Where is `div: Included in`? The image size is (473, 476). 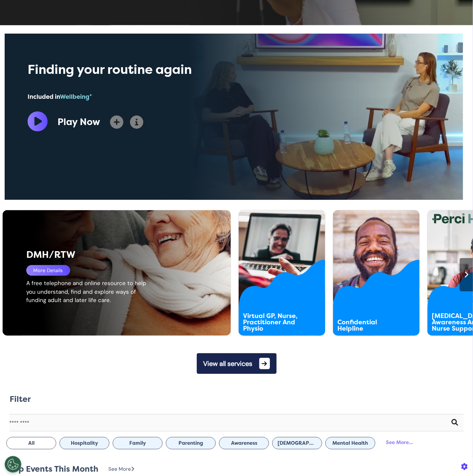
div: Included in is located at coordinates (153, 97).